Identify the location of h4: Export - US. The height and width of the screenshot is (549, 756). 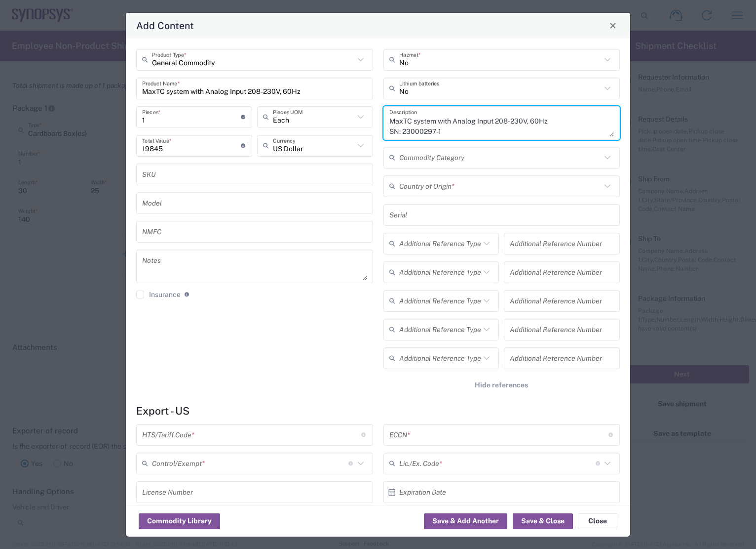
(378, 410).